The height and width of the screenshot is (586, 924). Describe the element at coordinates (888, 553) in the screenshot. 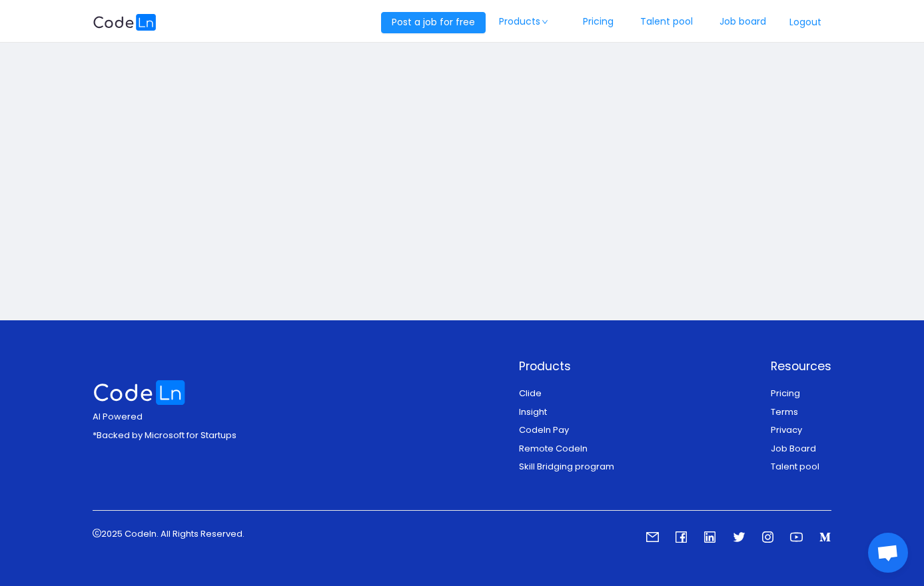

I see `div: Open chat` at that location.